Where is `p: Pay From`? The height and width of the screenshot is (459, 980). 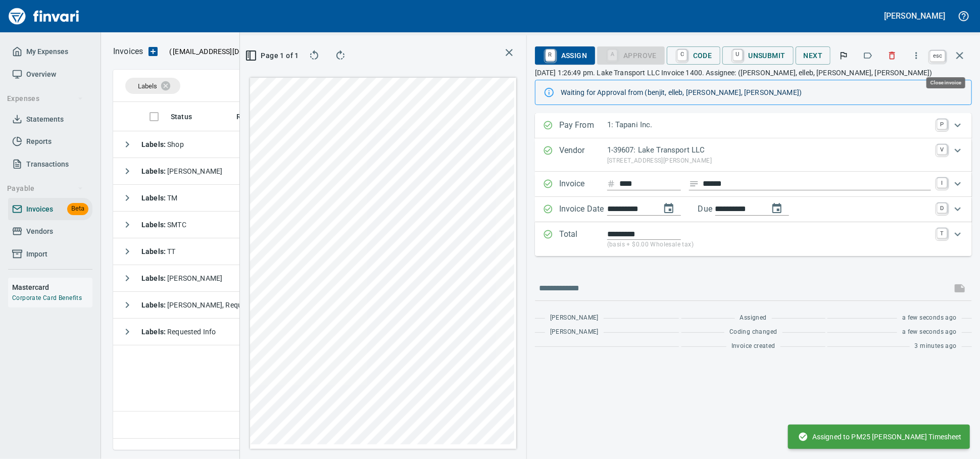
p: Pay From is located at coordinates (583, 126).